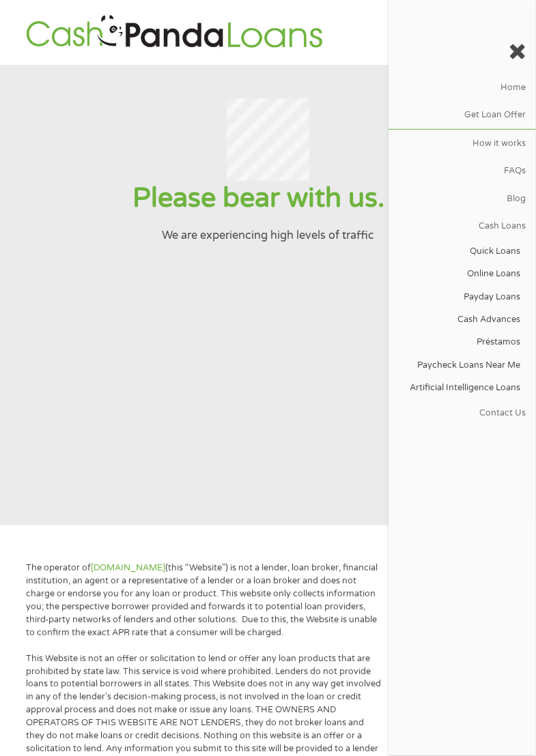 The height and width of the screenshot is (756, 536). What do you see at coordinates (459, 365) in the screenshot?
I see `a: Paycheck Loans Near Me` at bounding box center [459, 365].